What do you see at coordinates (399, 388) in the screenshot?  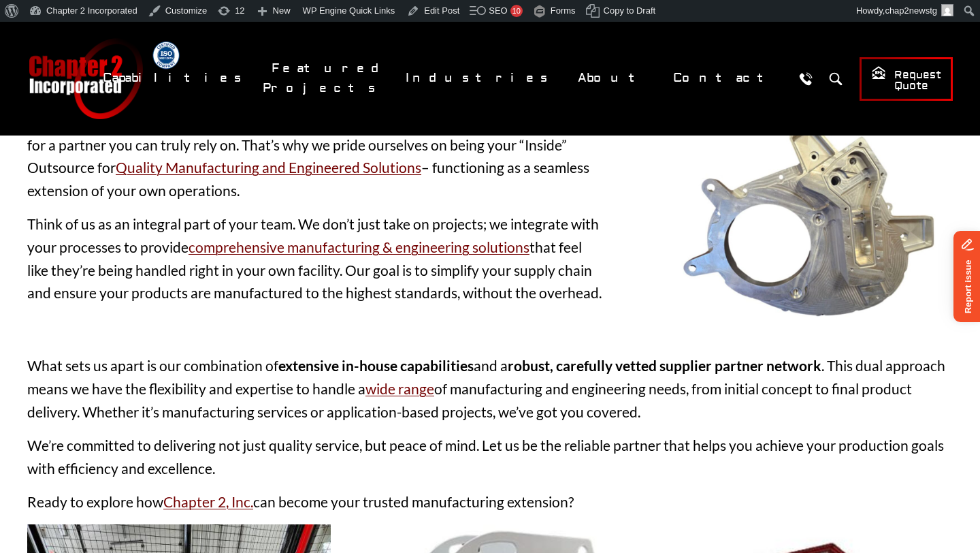 I see `a: wide range` at bounding box center [399, 388].